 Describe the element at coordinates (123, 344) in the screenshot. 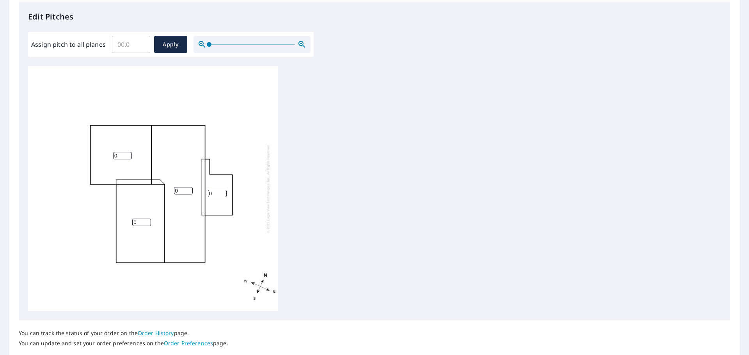

I see `p: You can update and set your order preferences on the page.` at that location.